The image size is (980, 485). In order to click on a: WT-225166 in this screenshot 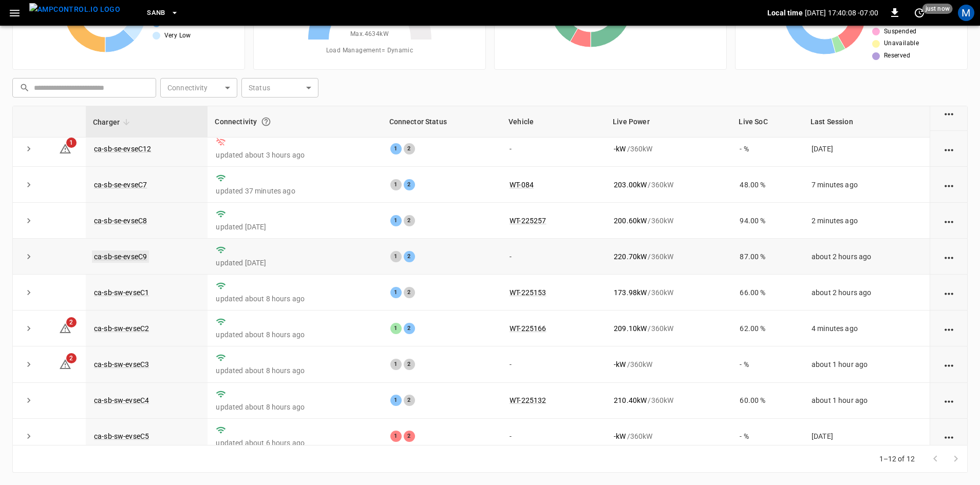, I will do `click(527, 329)`.